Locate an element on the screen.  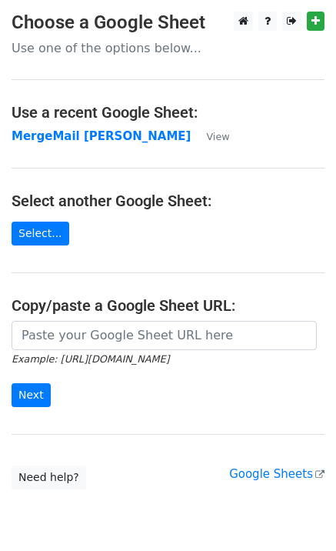
a: View is located at coordinates (210, 136).